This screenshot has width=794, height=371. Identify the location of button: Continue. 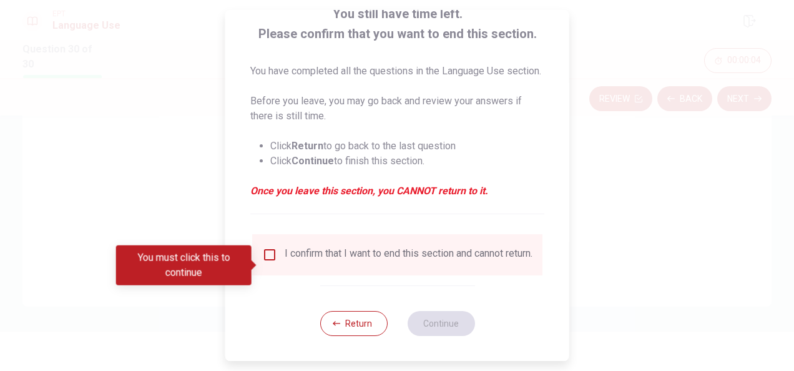
(440, 323).